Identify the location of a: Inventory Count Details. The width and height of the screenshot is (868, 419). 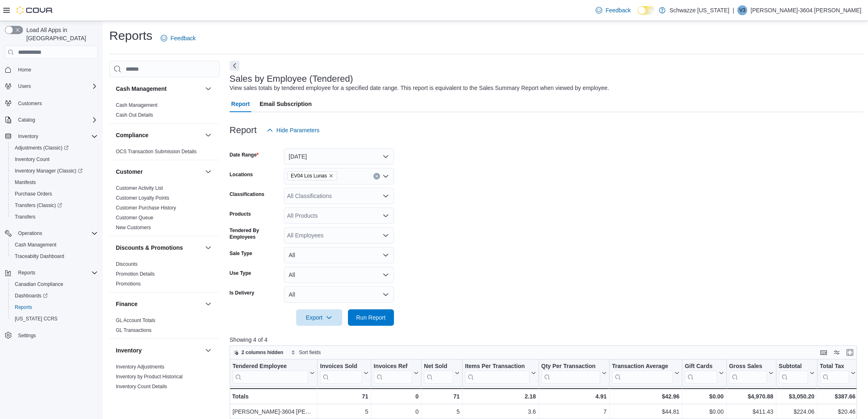
(141, 386).